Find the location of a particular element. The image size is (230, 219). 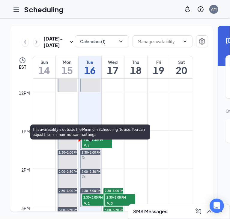

span: EST is located at coordinates (23, 67).